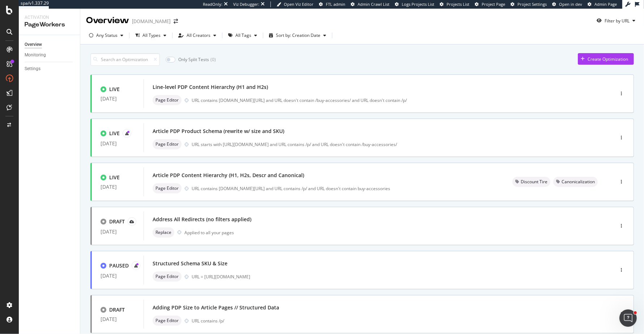 This screenshot has width=644, height=334. Describe the element at coordinates (190, 263) in the screenshot. I see `div: Structured Schema SKU & Size` at that location.